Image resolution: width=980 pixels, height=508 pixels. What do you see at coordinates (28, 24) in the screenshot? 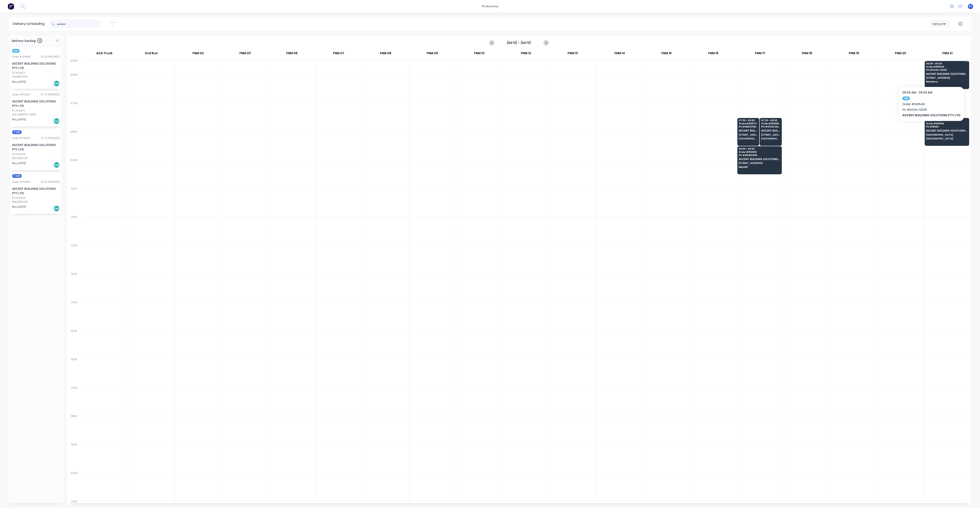
I see `div: Delivery scheduling` at bounding box center [28, 24].